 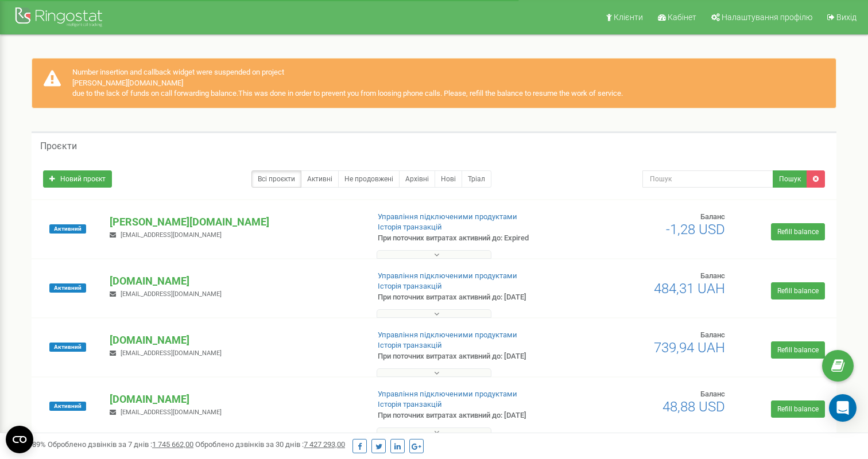 I want to click on span: Оброблено дзвінків за 30 днів :, so click(x=270, y=444).